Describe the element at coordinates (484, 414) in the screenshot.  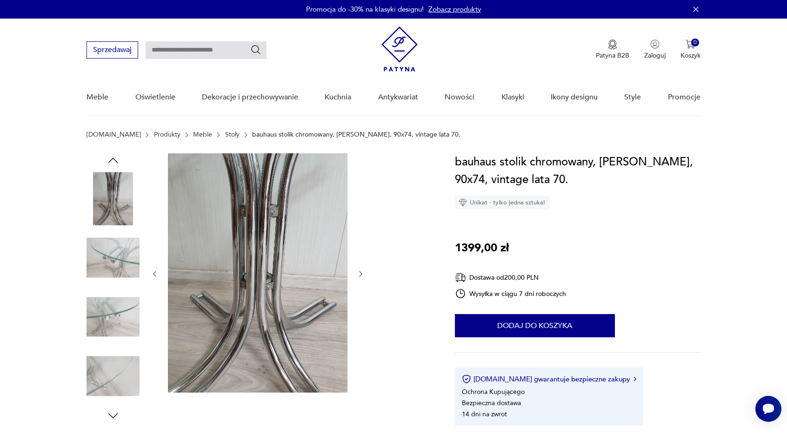
I see `li: 14 dni na zwrot` at that location.